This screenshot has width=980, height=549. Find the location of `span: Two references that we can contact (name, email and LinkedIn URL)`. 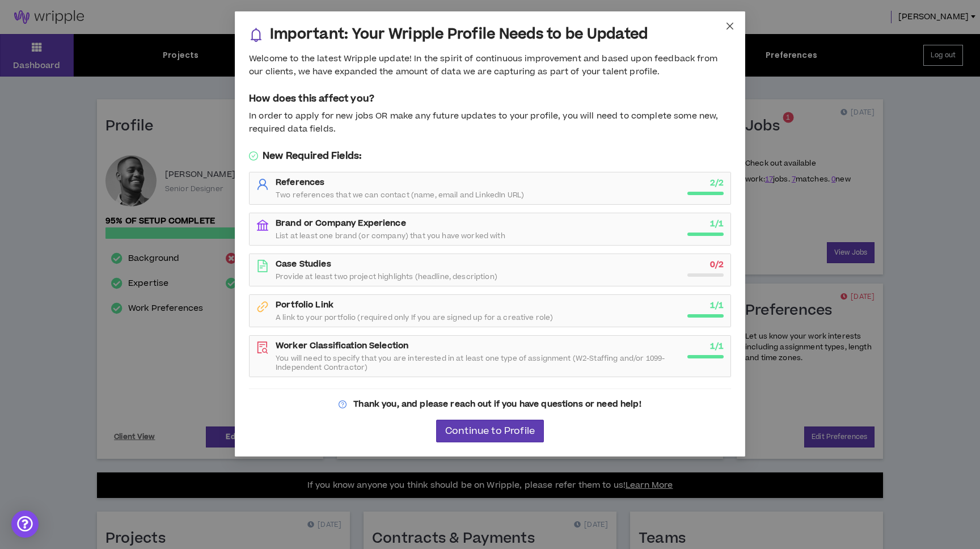

span: Two references that we can contact (name, email and LinkedIn URL) is located at coordinates (400, 195).